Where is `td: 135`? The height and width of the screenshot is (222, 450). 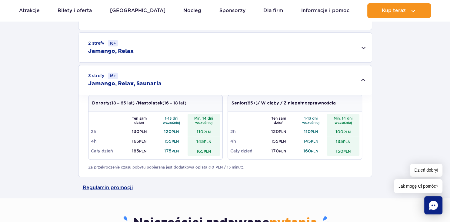 td: 135 is located at coordinates (343, 141).